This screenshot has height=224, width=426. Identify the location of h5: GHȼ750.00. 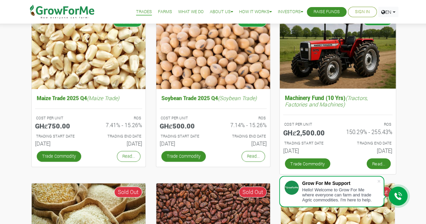
(59, 126).